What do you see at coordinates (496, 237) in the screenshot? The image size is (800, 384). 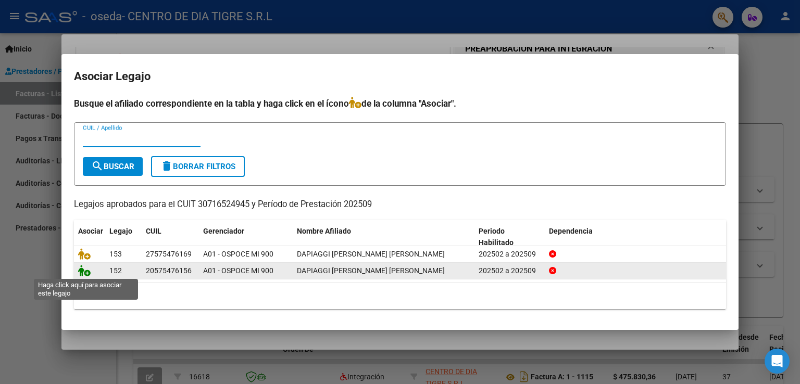 I see `span: Periodo Habilitado` at bounding box center [496, 237].